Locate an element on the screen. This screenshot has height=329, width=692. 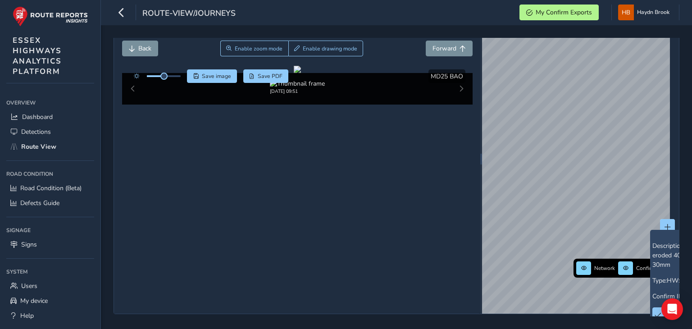
button: My Confirm Exports is located at coordinates (559, 12).